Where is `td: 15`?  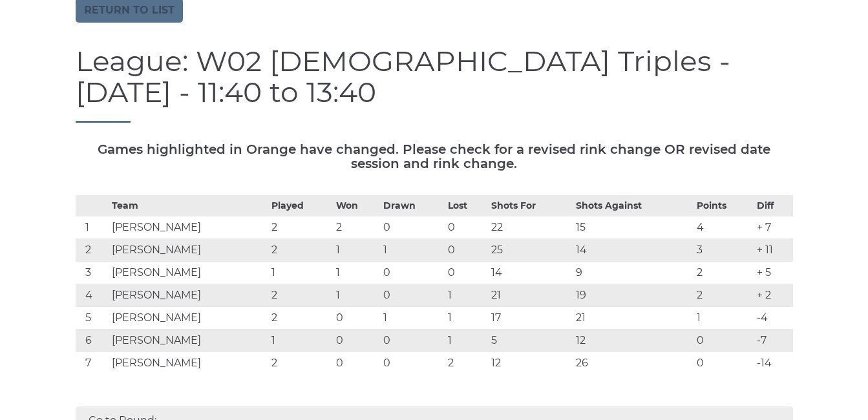
td: 15 is located at coordinates (633, 227).